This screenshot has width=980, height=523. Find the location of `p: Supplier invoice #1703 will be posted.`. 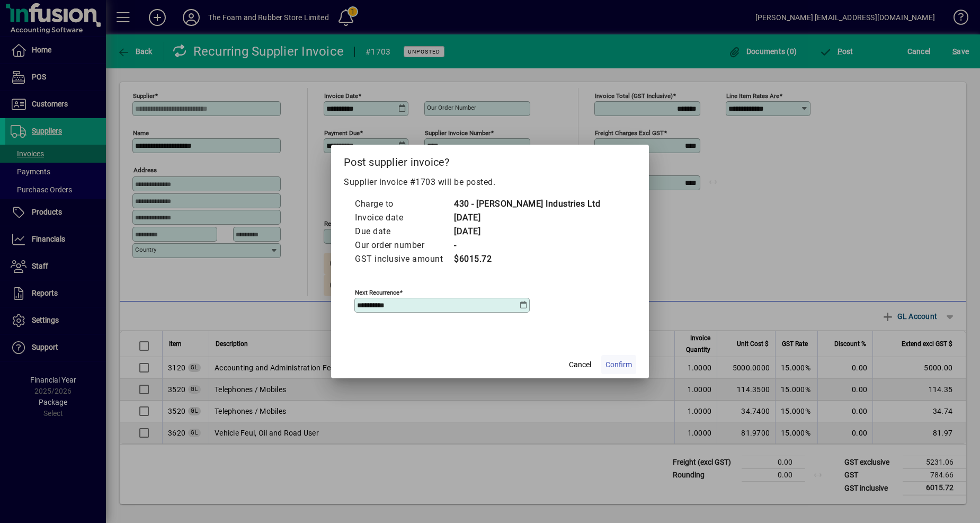

p: Supplier invoice #1703 will be posted. is located at coordinates (490, 182).